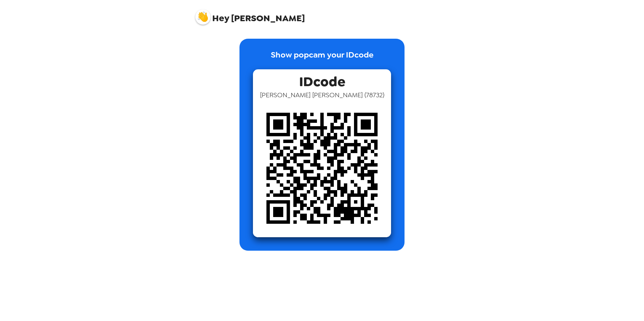 The height and width of the screenshot is (321, 644). I want to click on p: Show popcam your IDcode, so click(322, 59).